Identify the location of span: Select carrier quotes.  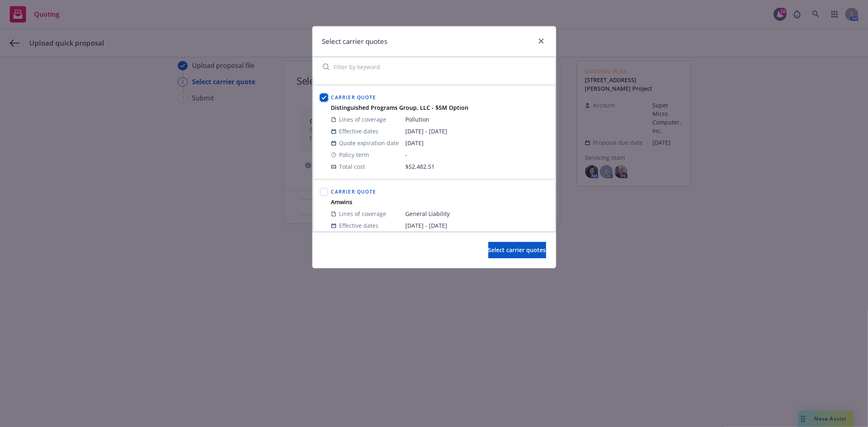
(517, 250).